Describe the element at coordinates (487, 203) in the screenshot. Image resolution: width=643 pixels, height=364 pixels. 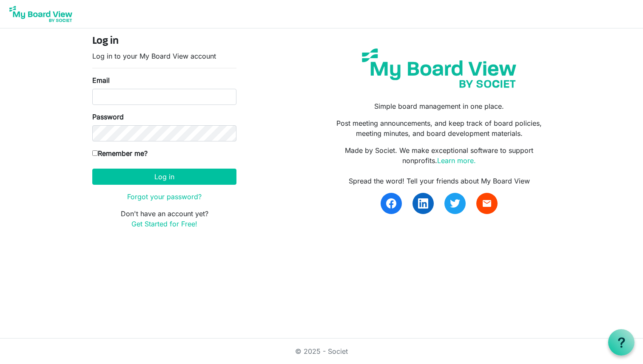
I see `a: email` at that location.